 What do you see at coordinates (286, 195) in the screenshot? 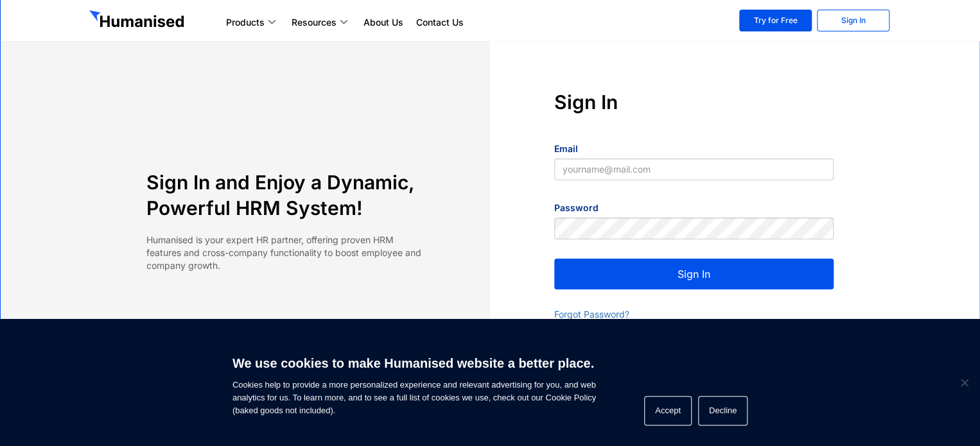
I see `h4: Sign In and Enjoy a Dynamic, Powerful HRM System!` at bounding box center [286, 195].